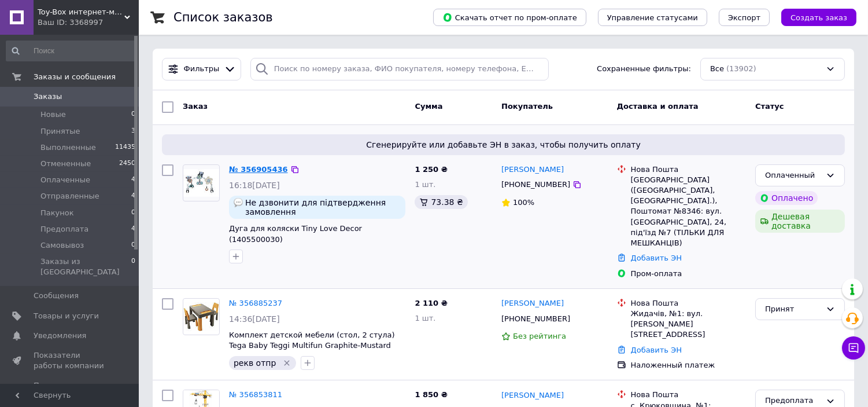 The height and width of the screenshot is (407, 868). Describe the element at coordinates (60, 132) in the screenshot. I see `span: Принятые` at that location.